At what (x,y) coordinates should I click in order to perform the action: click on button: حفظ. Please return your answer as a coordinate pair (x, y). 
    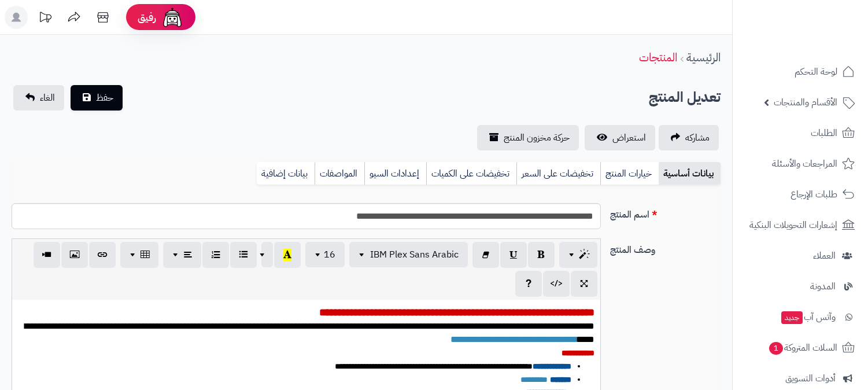
    Looking at the image, I should click on (96, 98).